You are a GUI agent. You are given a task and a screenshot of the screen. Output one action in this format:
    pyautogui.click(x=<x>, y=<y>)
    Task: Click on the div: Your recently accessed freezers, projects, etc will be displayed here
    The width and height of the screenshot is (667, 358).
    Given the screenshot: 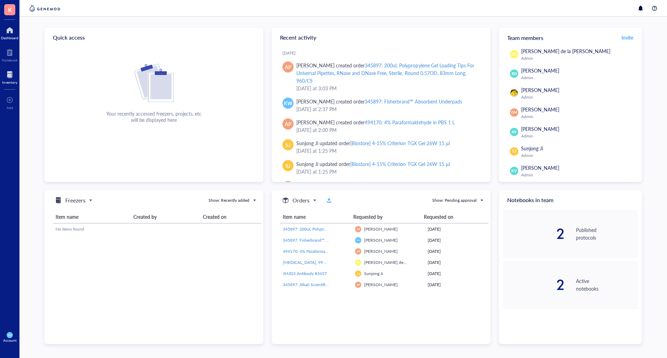 What is the action you would take?
    pyautogui.click(x=154, y=117)
    